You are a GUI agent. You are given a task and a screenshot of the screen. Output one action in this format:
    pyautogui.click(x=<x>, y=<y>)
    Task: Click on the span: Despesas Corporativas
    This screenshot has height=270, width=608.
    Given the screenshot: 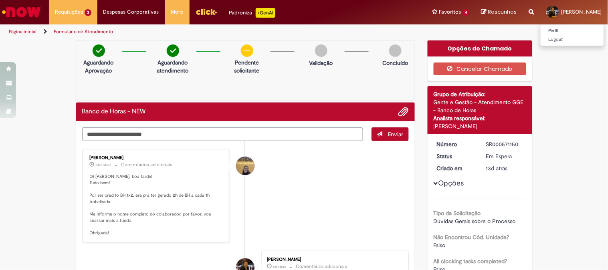 What is the action you would take?
    pyautogui.click(x=131, y=12)
    